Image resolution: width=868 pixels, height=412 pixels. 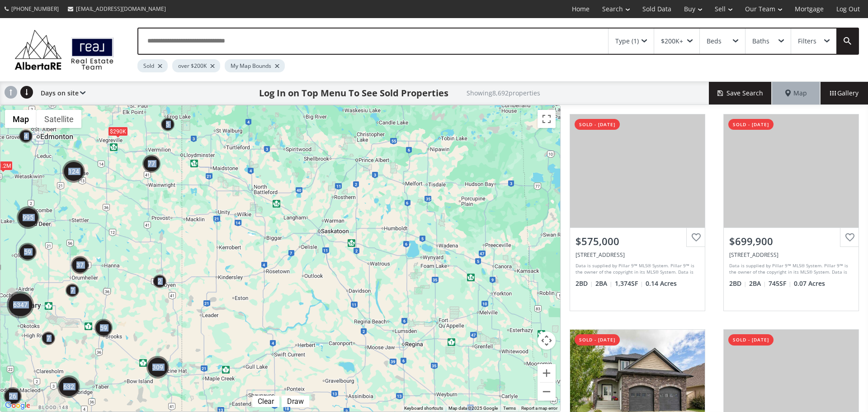 What do you see at coordinates (791, 241) in the screenshot?
I see `div: $699,900` at bounding box center [791, 241].